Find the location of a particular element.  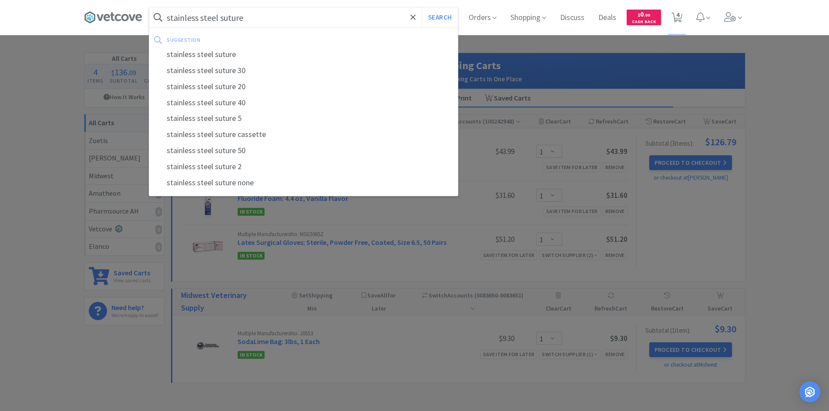

div: stainless steel suture 30 is located at coordinates (303, 71).